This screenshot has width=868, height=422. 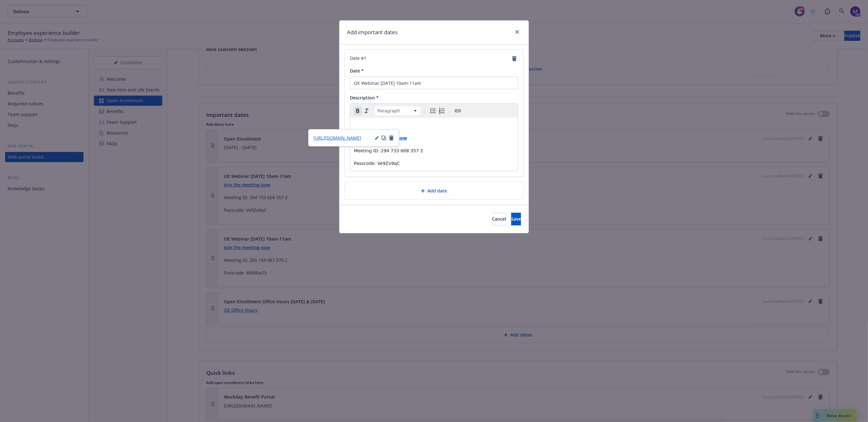 What do you see at coordinates (358, 58) in the screenshot?
I see `span: Date # 1` at bounding box center [358, 58].